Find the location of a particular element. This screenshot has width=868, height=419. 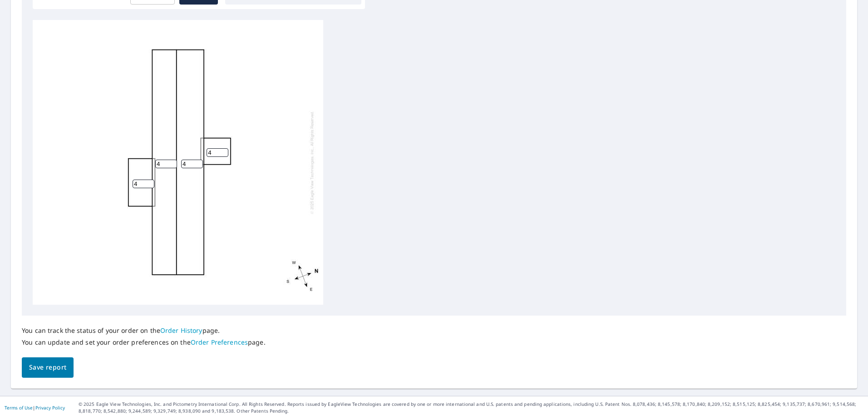

a: Order Preferences is located at coordinates (219, 342).